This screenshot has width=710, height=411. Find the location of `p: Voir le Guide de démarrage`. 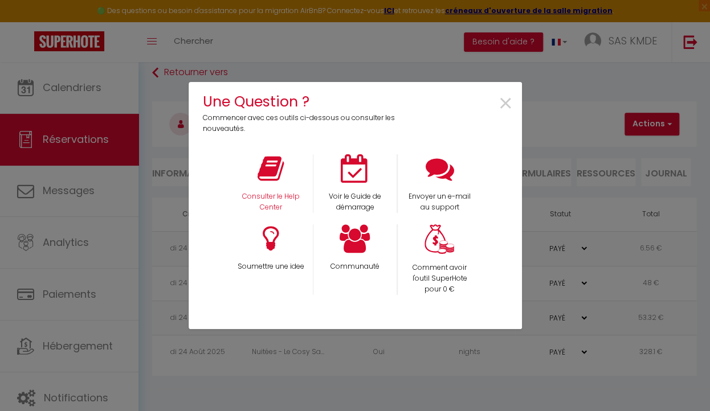

p: Voir le Guide de démarrage is located at coordinates (355, 202).